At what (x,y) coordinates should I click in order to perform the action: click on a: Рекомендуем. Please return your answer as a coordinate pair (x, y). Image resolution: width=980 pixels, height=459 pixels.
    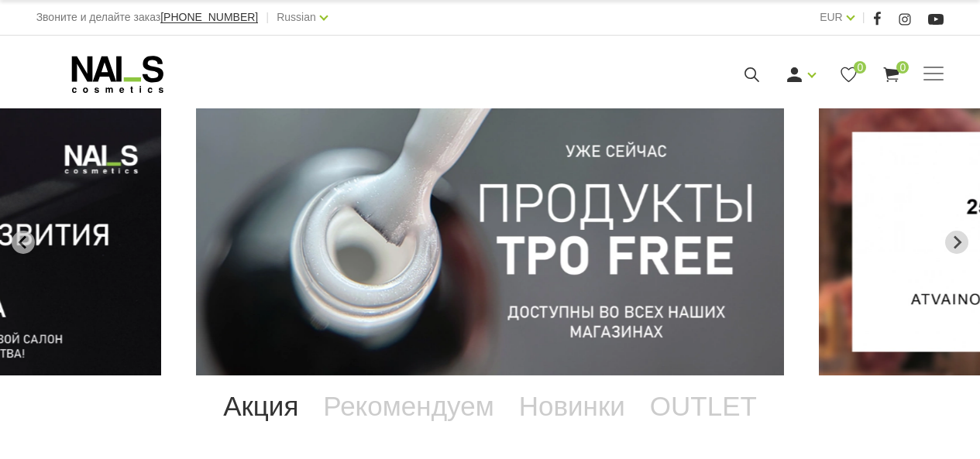
    Looking at the image, I should click on (408, 407).